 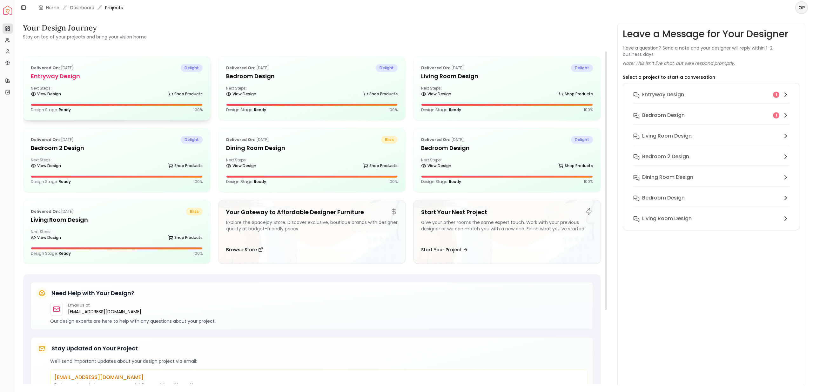 What do you see at coordinates (319, 385) in the screenshot?
I see `p: Design previews, designer messages, and delivery updates will be sent here` at bounding box center [319, 385].